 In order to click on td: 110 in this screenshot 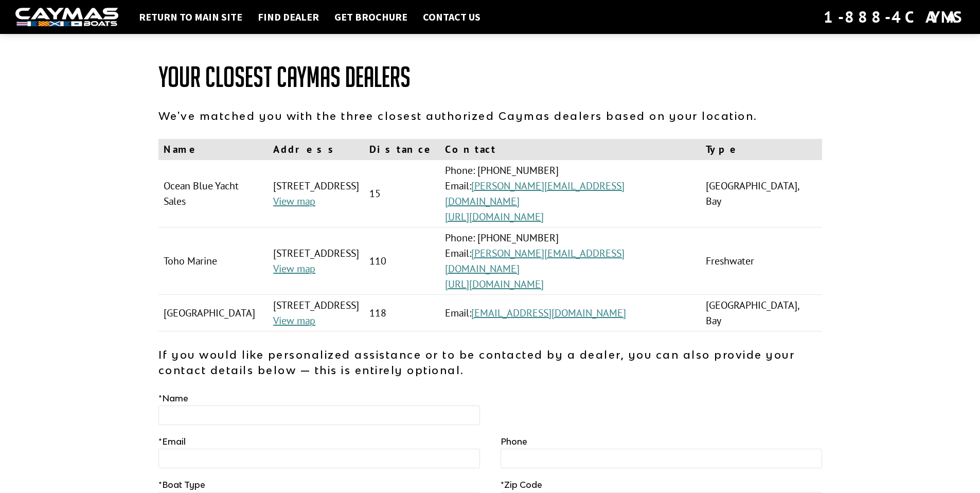, I will do `click(402, 261)`.